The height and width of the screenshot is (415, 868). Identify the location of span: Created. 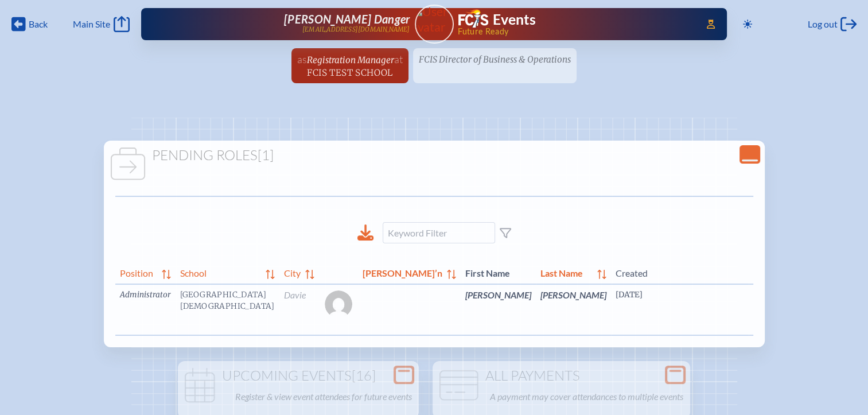
(680, 272).